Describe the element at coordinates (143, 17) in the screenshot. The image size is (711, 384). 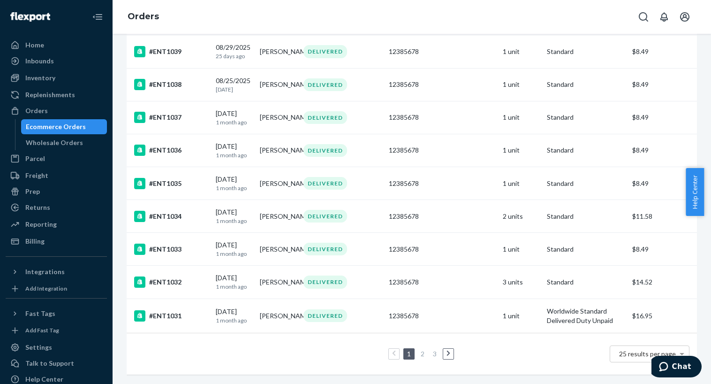
I see `ol: breadcrumbs` at that location.